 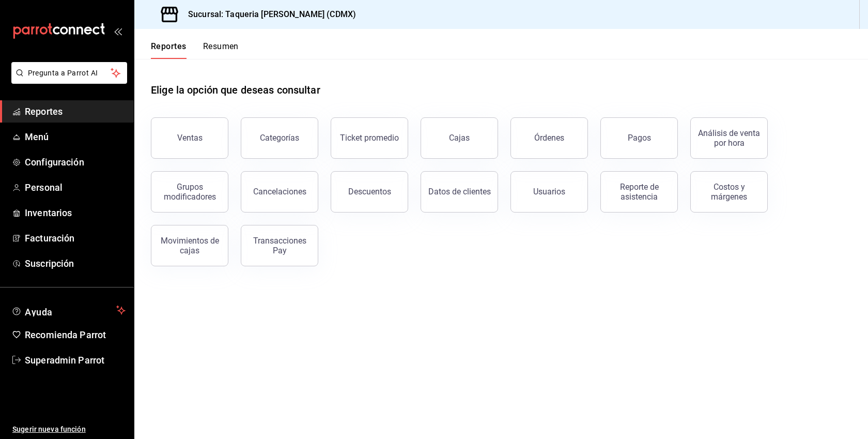 I want to click on button: Ticket promedio, so click(x=370, y=138).